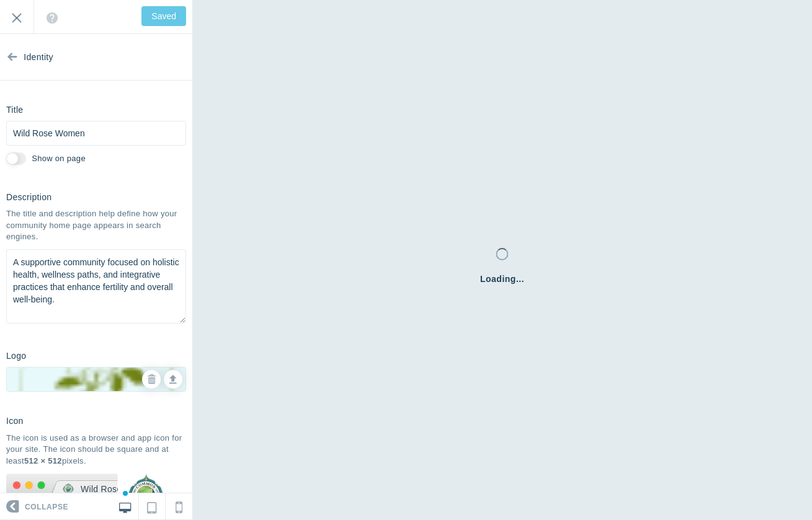 This screenshot has width=812, height=520. What do you see at coordinates (62, 495) in the screenshot?
I see `img: fevicon-bg.png` at bounding box center [62, 495].